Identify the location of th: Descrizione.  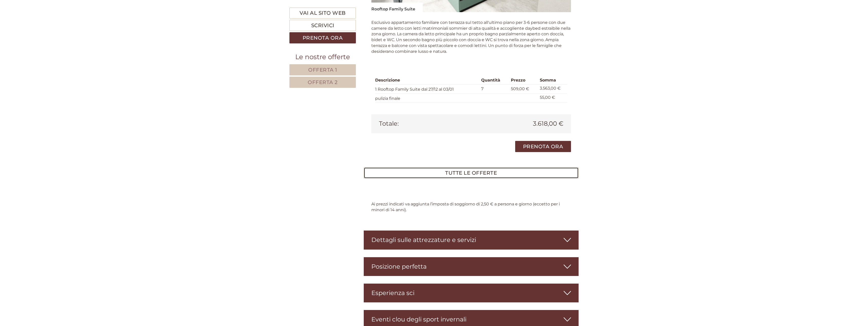
(427, 80).